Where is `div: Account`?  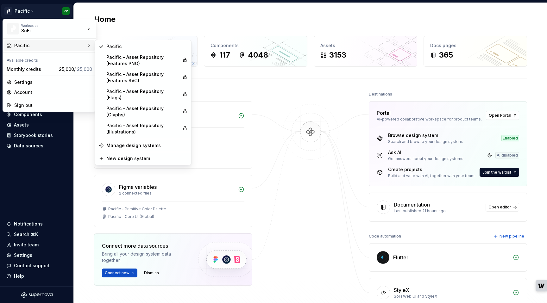 div: Account is located at coordinates (53, 92).